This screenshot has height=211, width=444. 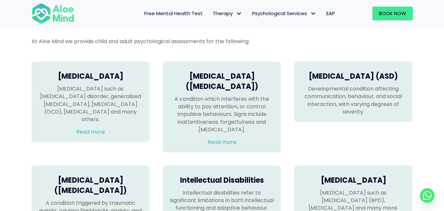 I want to click on span: Psychological Services, so click(x=284, y=13).